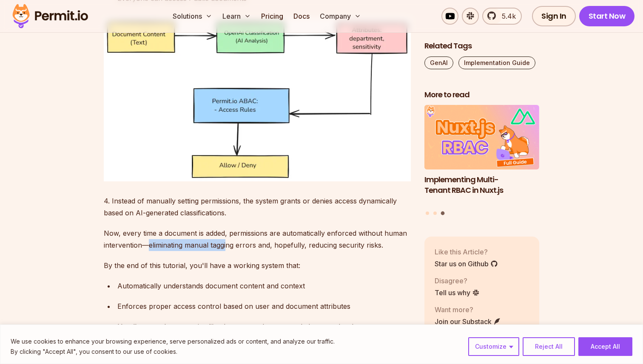 The height and width of the screenshot is (364, 643). Describe the element at coordinates (481, 46) in the screenshot. I see `h2: Related Tags` at that location.